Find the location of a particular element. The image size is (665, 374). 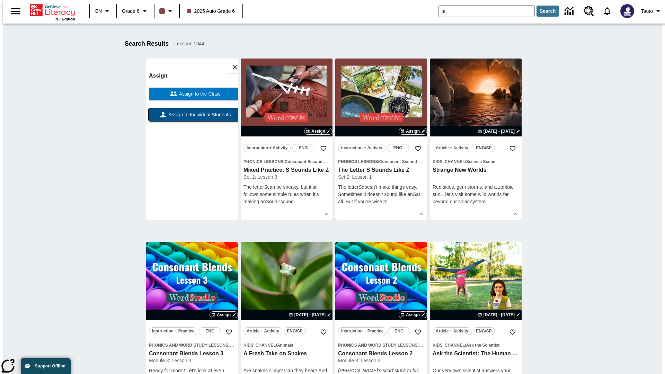

button: Grade: Grade 6, Select a grade is located at coordinates (135, 11).